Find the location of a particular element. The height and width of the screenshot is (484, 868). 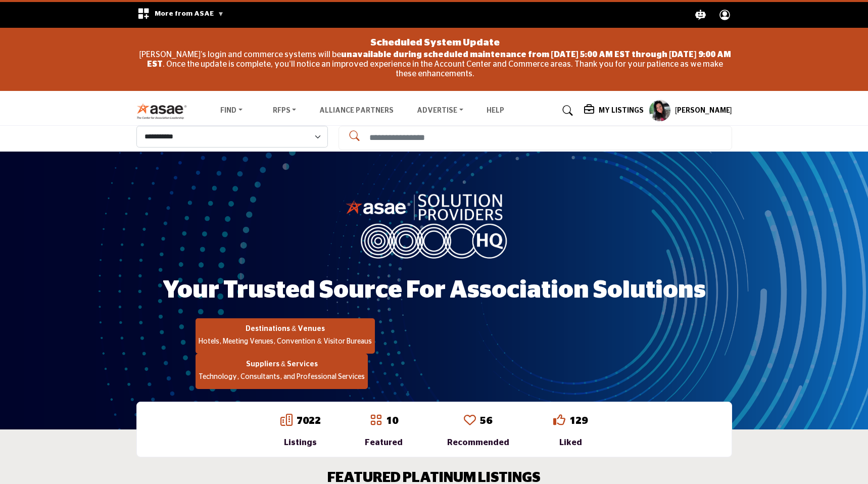

input: Search Solutions is located at coordinates (535, 138).